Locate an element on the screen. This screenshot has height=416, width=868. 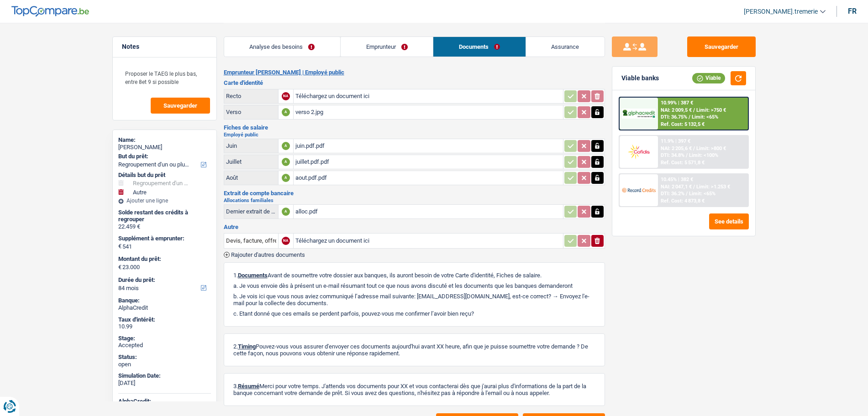
span: DTI: 36.2% is located at coordinates (673, 193).